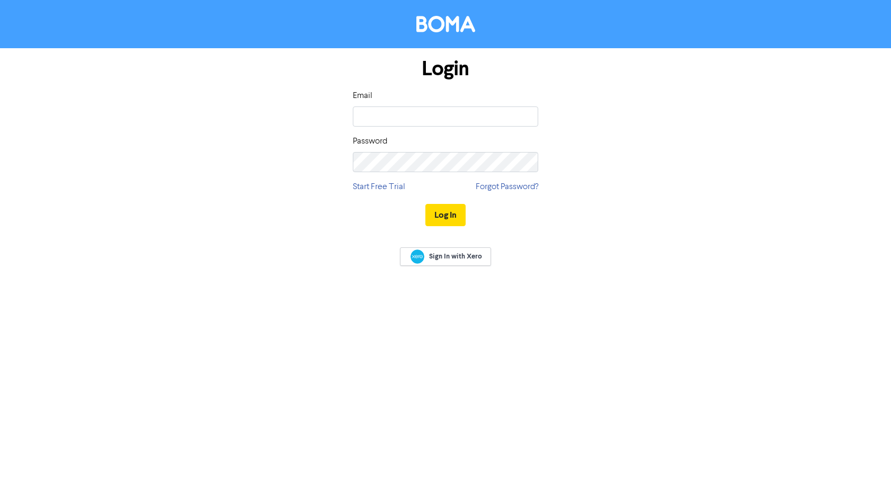  I want to click on label: Password, so click(370, 141).